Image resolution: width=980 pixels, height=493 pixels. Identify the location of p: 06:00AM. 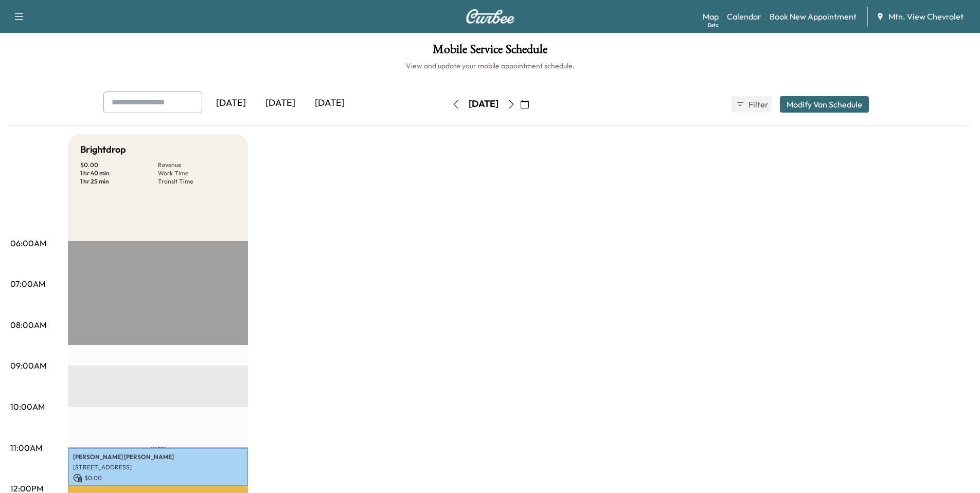
(28, 243).